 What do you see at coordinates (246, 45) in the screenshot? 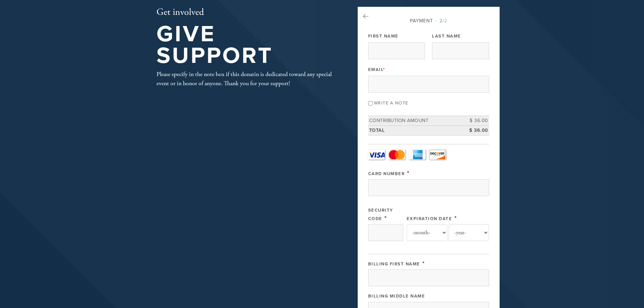
I see `h1: Give Support` at bounding box center [246, 45].